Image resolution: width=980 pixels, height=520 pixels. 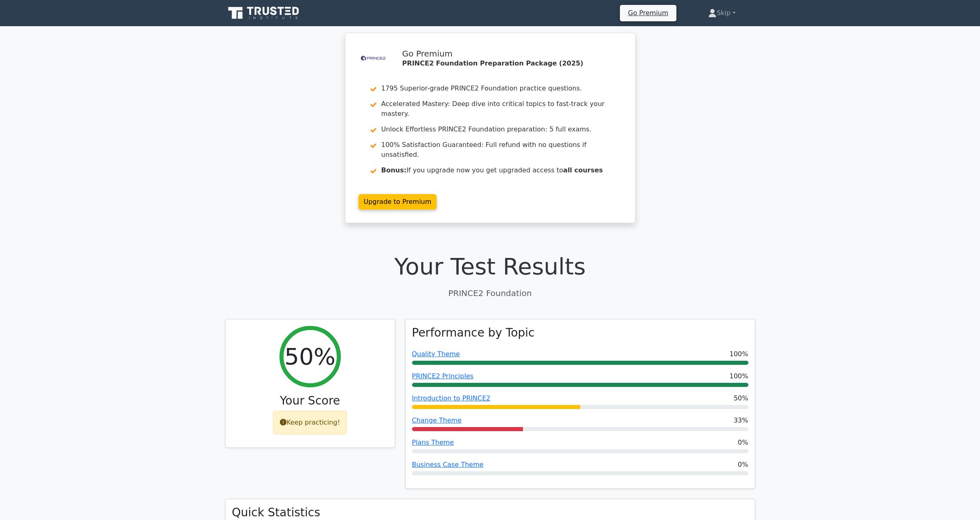 What do you see at coordinates (452, 398) in the screenshot?
I see `a: Introduction to PRINCE2` at bounding box center [452, 398].